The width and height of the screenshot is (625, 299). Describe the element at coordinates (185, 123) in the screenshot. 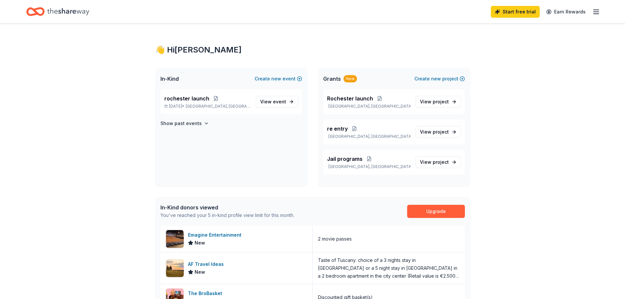

I see `button: Show past events` at that location.